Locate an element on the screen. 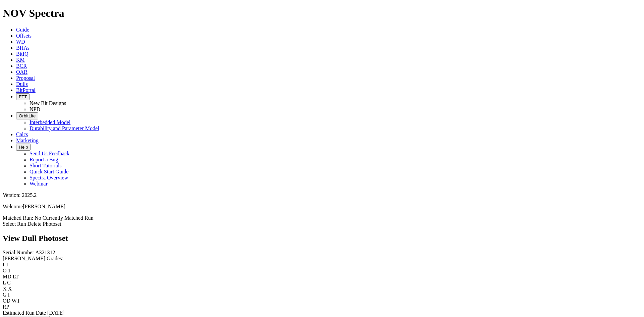 This screenshot has height=317, width=644. a: Calcs is located at coordinates (22, 134).